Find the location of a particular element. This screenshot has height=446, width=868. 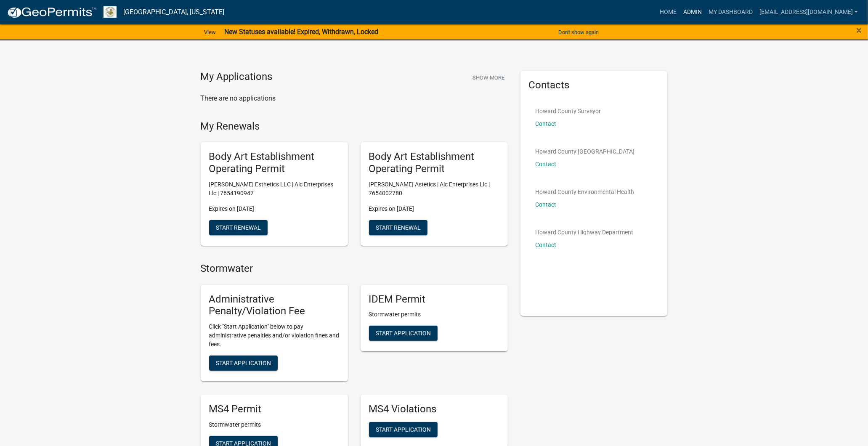

a: Admin is located at coordinates (692, 12).